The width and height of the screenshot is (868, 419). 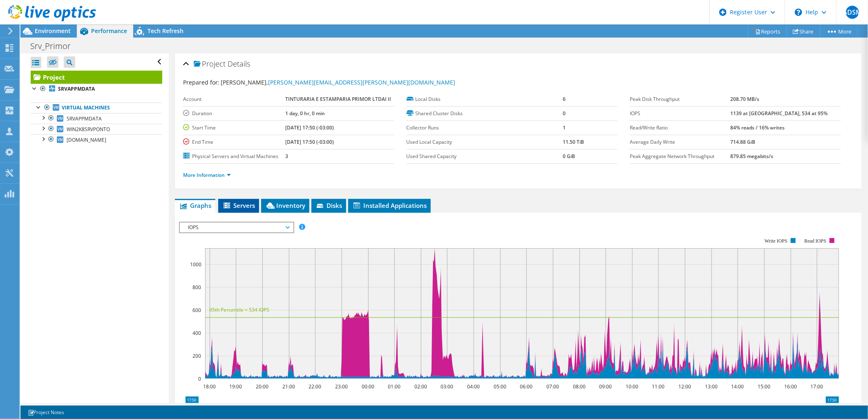 I want to click on b: 879.85 megabits/s, so click(x=752, y=156).